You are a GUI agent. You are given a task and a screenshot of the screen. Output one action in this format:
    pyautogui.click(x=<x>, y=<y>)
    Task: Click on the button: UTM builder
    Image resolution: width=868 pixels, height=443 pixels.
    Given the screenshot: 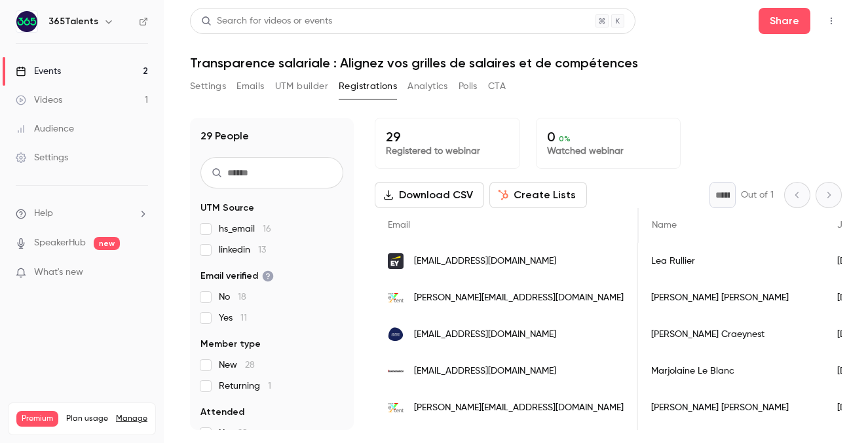 What is the action you would take?
    pyautogui.click(x=301, y=86)
    